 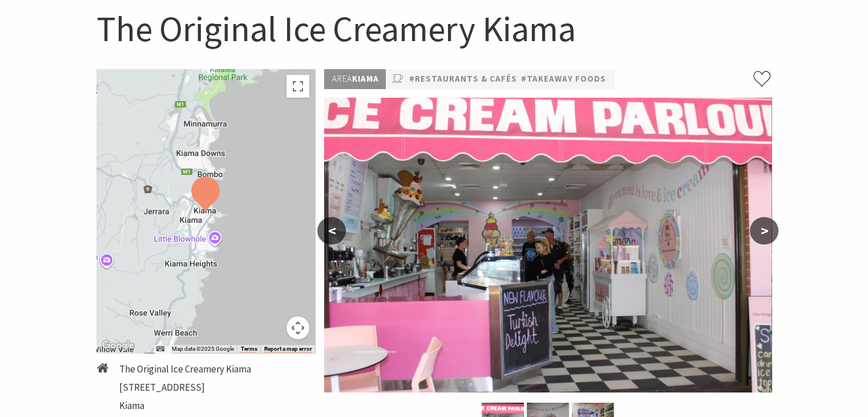 What do you see at coordinates (161, 349) in the screenshot?
I see `button: Keyboard shortcuts` at bounding box center [161, 349].